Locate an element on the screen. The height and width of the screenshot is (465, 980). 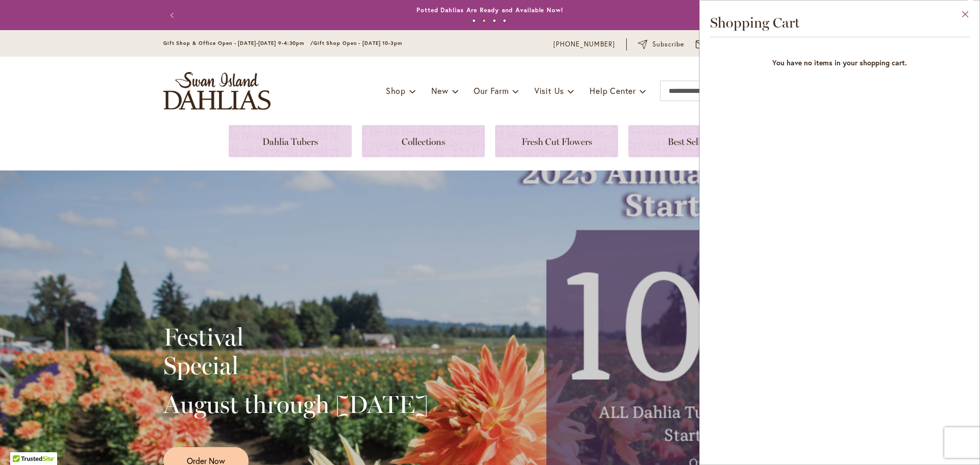
span: Help Center is located at coordinates (613, 91).